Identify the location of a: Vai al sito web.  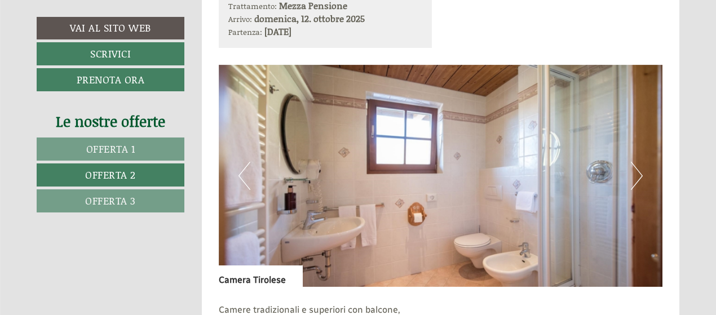
(111, 28).